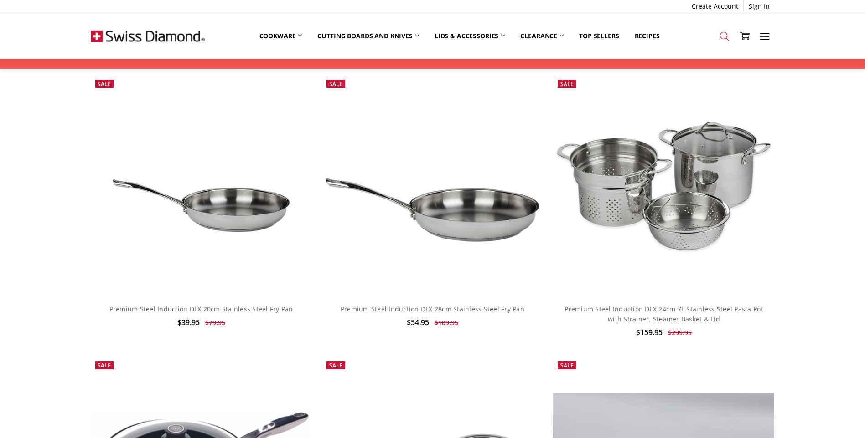 Image resolution: width=865 pixels, height=438 pixels. I want to click on a: Top Sellers, so click(598, 36).